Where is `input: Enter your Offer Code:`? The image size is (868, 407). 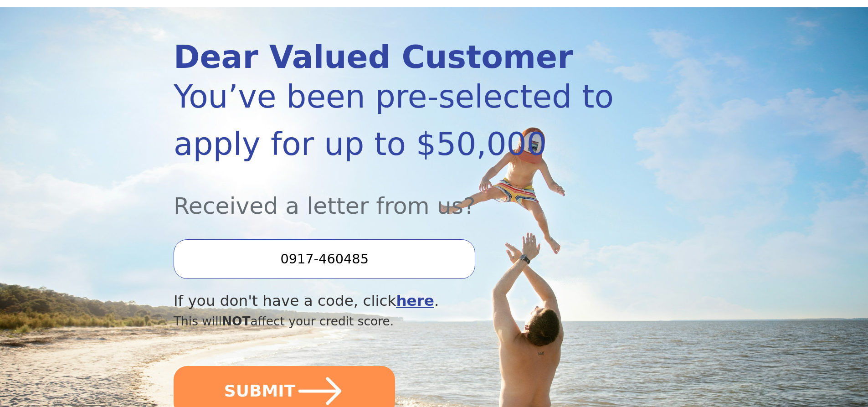
input: Enter your Offer Code: is located at coordinates (324, 259).